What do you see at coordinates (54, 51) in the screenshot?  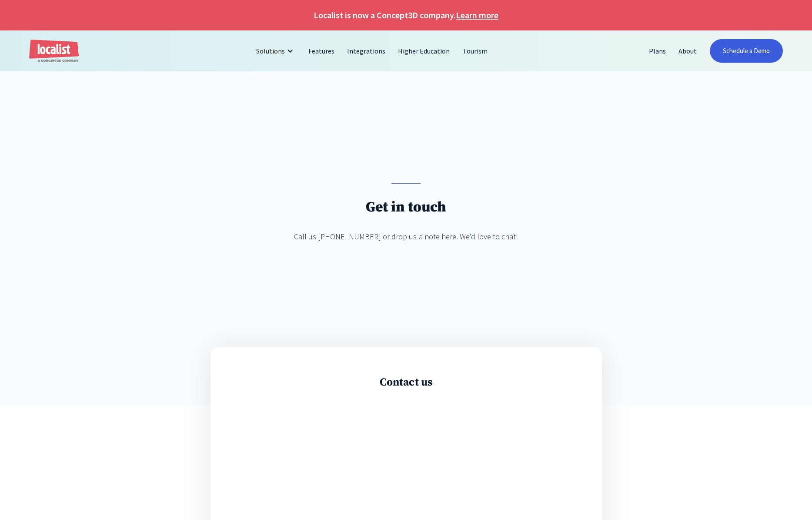 I see `a: home` at bounding box center [54, 51].